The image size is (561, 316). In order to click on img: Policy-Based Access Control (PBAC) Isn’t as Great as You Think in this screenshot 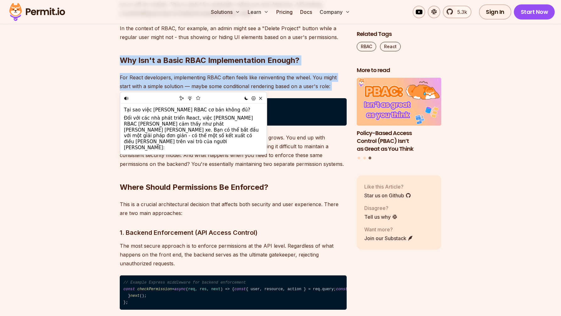, I will do `click(399, 102)`.